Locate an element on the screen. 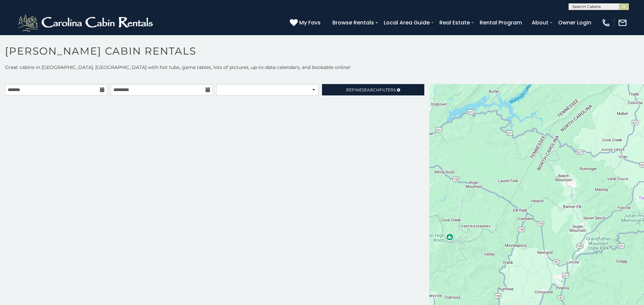 This screenshot has width=644, height=305. img: mail-regular-white.png is located at coordinates (623, 23).